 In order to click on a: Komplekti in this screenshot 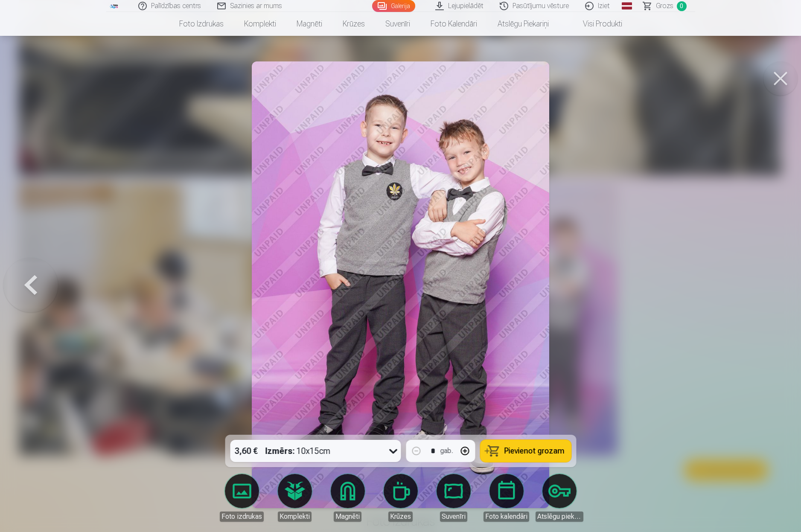, I will do `click(259, 24)`.